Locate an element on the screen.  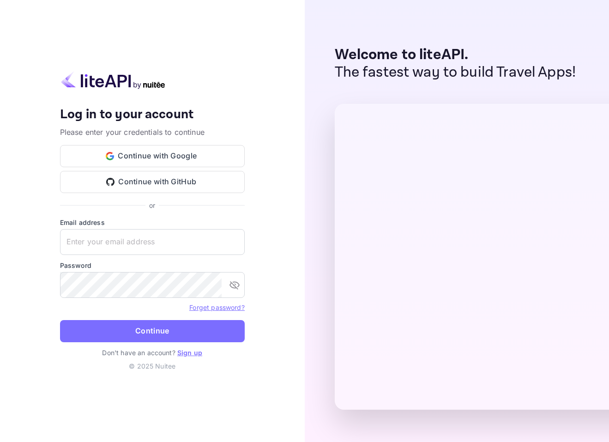
button: Continue is located at coordinates (152, 331).